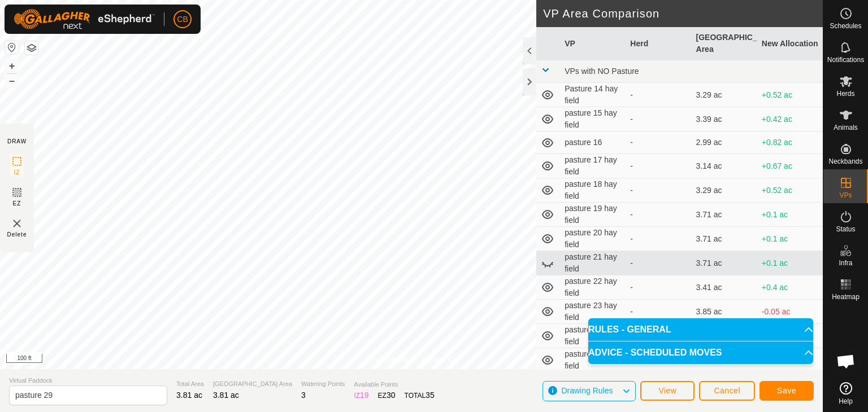  What do you see at coordinates (845, 128) in the screenshot?
I see `span: Animals` at bounding box center [845, 128].